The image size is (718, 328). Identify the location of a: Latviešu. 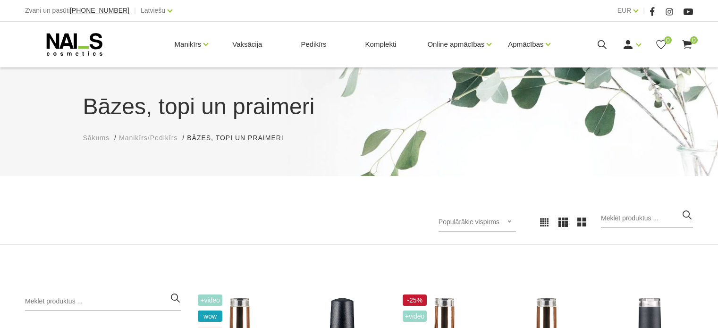
(153, 10).